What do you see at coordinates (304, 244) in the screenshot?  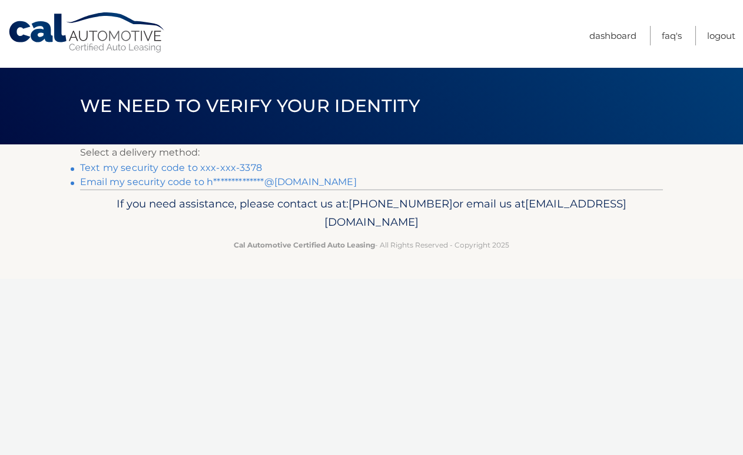 I see `strong: Cal Automotive Certified Auto Leasing` at bounding box center [304, 244].